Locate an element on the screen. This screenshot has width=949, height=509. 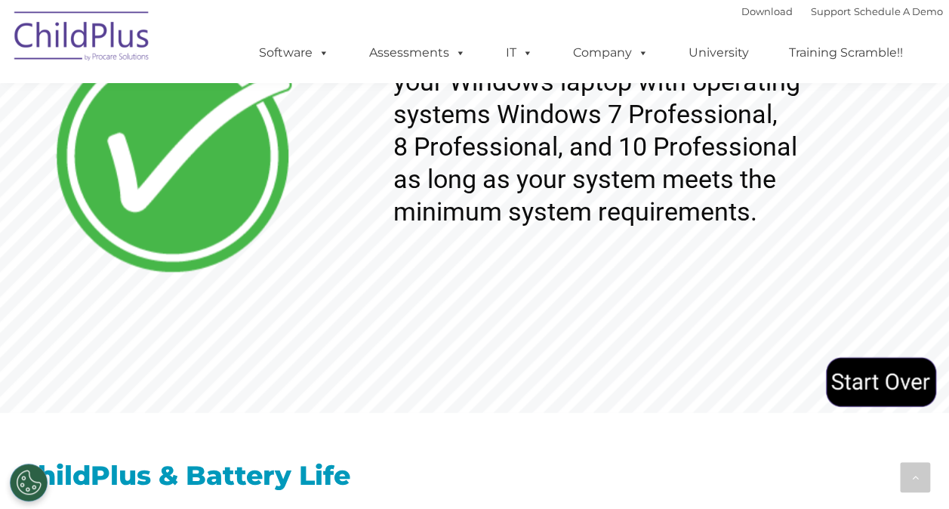
a: Assessments is located at coordinates (417, 53).